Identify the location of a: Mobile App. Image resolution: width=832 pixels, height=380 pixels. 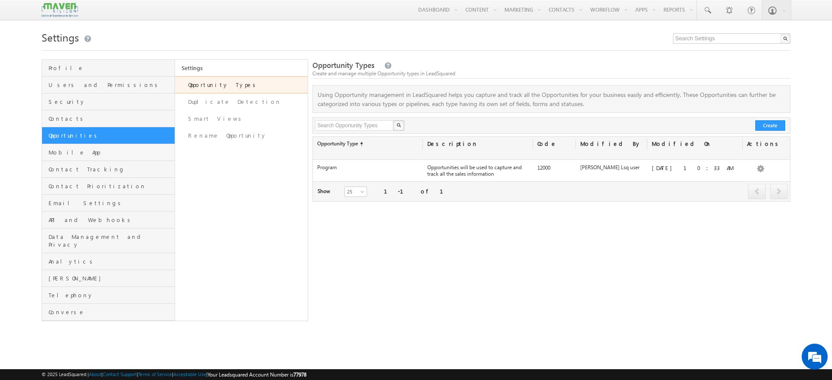
(108, 152).